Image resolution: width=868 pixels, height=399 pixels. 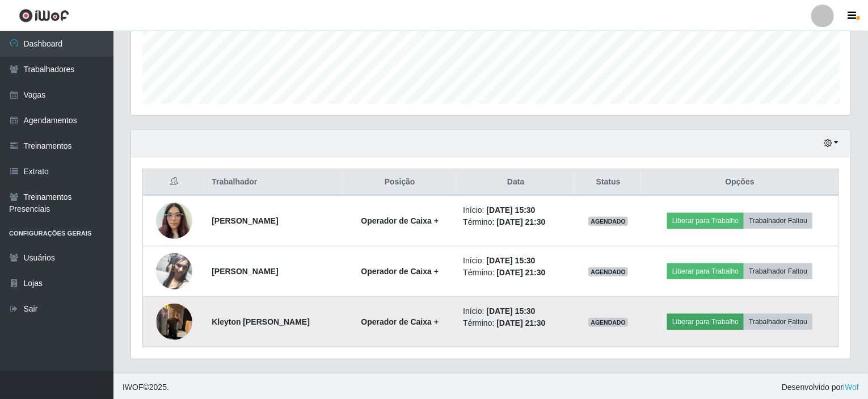 I want to click on span: IWOF, so click(x=133, y=387).